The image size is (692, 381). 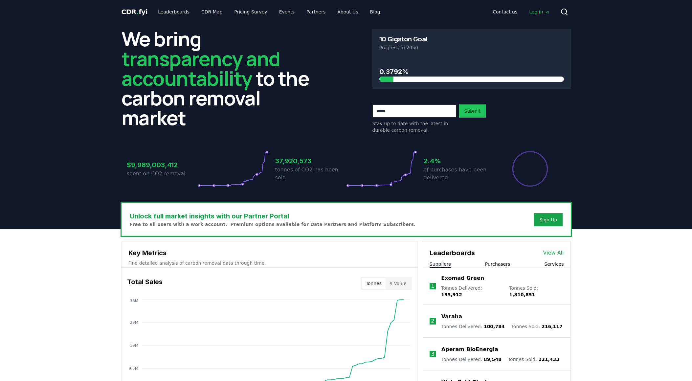 What do you see at coordinates (462, 278) in the screenshot?
I see `p: Exomad Green` at bounding box center [462, 278].